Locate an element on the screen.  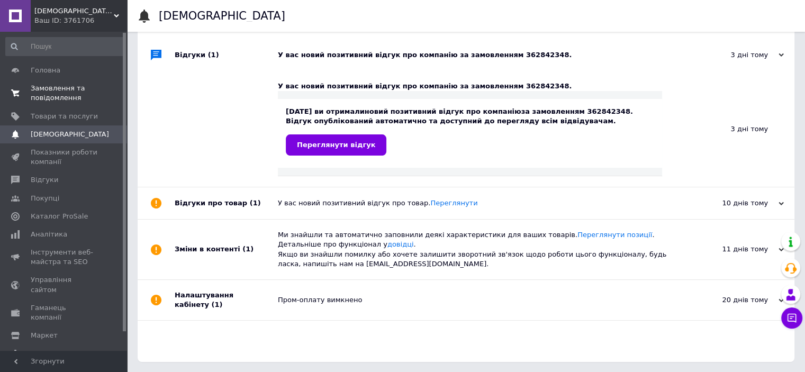
div: Налаштування кабінету is located at coordinates (226, 300).